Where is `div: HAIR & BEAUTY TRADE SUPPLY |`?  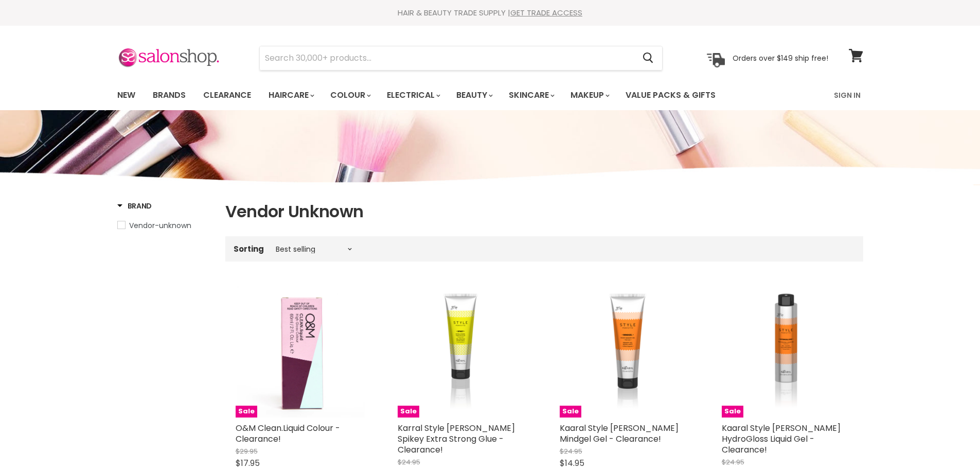 div: HAIR & BEAUTY TRADE SUPPLY | is located at coordinates (491, 13).